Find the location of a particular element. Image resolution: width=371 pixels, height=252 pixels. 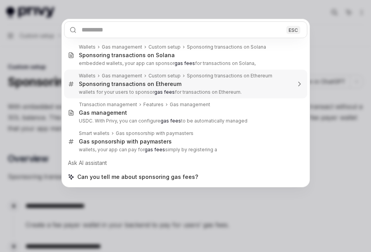

div: Ask AI assistant is located at coordinates (186, 163).